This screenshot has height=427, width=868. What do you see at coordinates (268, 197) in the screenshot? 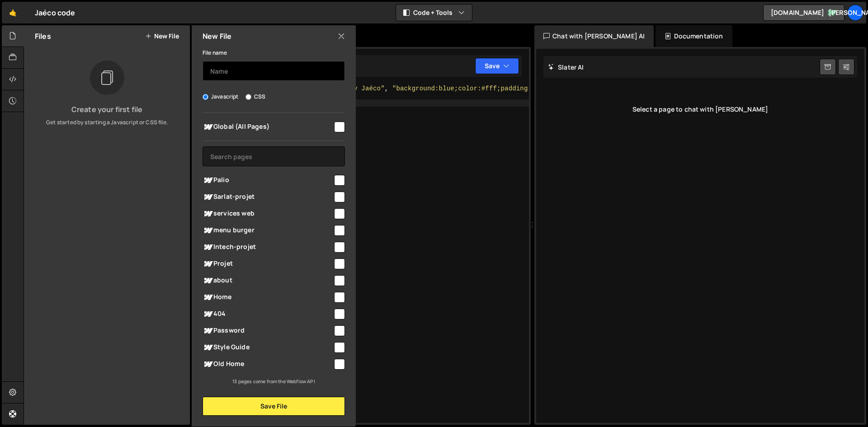
I see `span: Sarlat-projet` at bounding box center [268, 197].